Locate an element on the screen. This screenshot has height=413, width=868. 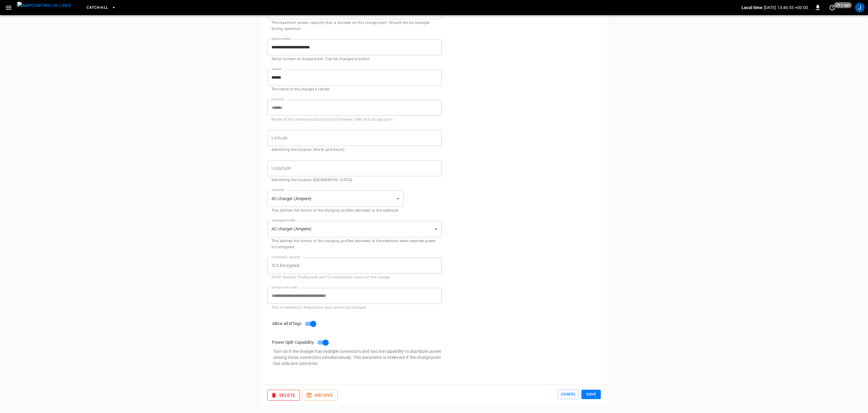
p: The maximum power capacity that is allowed on this charge point. Should not be changed during ope... is located at coordinates (355, 26).